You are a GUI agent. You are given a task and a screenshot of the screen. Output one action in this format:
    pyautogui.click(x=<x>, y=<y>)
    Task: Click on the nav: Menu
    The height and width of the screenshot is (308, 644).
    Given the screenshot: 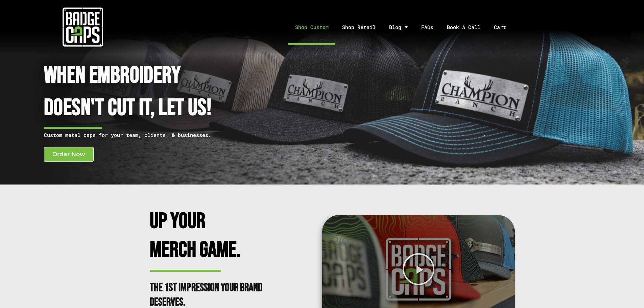 What is the action you would take?
    pyautogui.click(x=404, y=27)
    